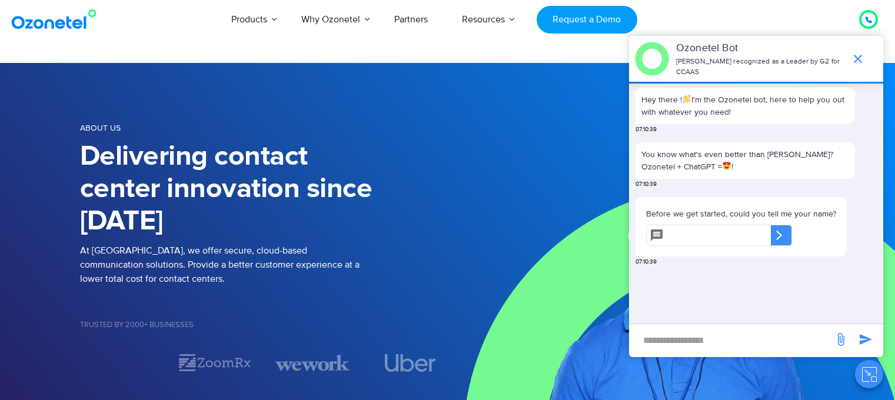  Describe the element at coordinates (215, 362) in the screenshot. I see `div: 2 / 7` at that location.